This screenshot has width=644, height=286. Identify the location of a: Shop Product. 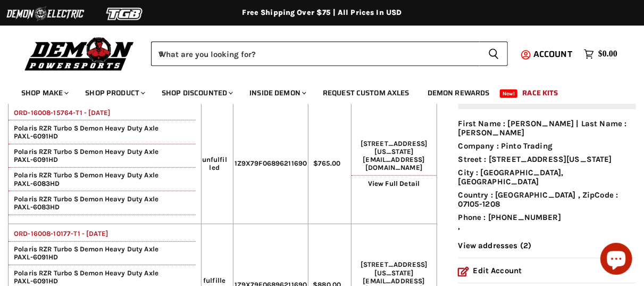
(114, 93).